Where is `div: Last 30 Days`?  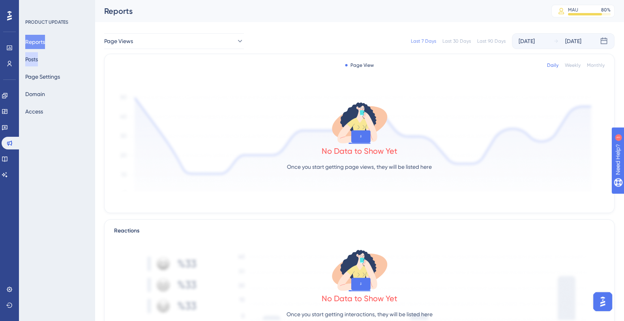 div: Last 30 Days is located at coordinates (457, 41).